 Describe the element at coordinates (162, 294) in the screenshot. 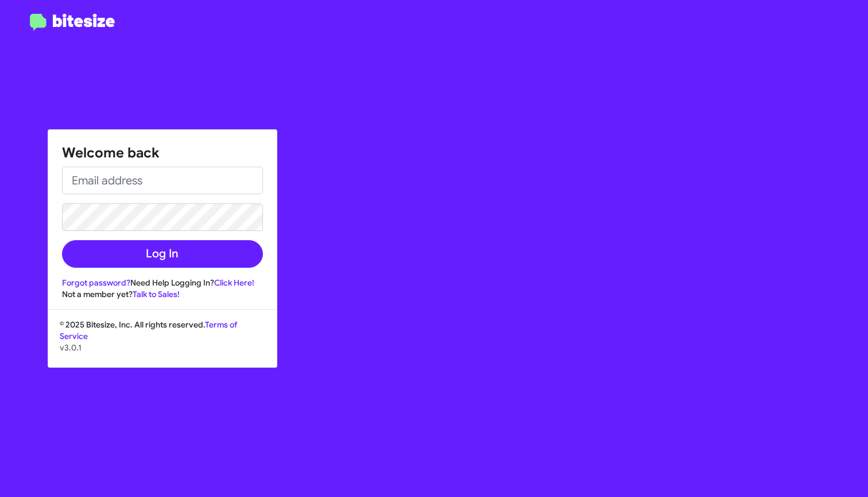

I see `div: Not a member yet?` at that location.